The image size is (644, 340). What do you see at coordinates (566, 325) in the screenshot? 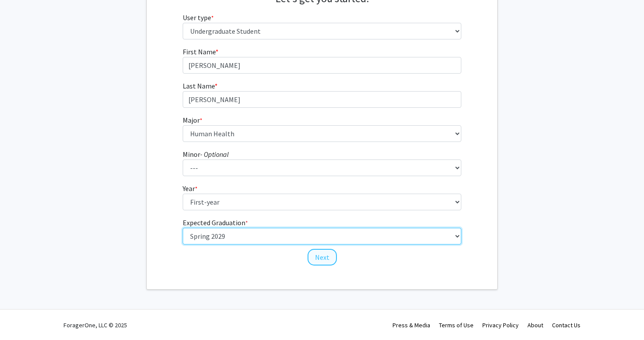
I see `a: Contact Us` at bounding box center [566, 325].